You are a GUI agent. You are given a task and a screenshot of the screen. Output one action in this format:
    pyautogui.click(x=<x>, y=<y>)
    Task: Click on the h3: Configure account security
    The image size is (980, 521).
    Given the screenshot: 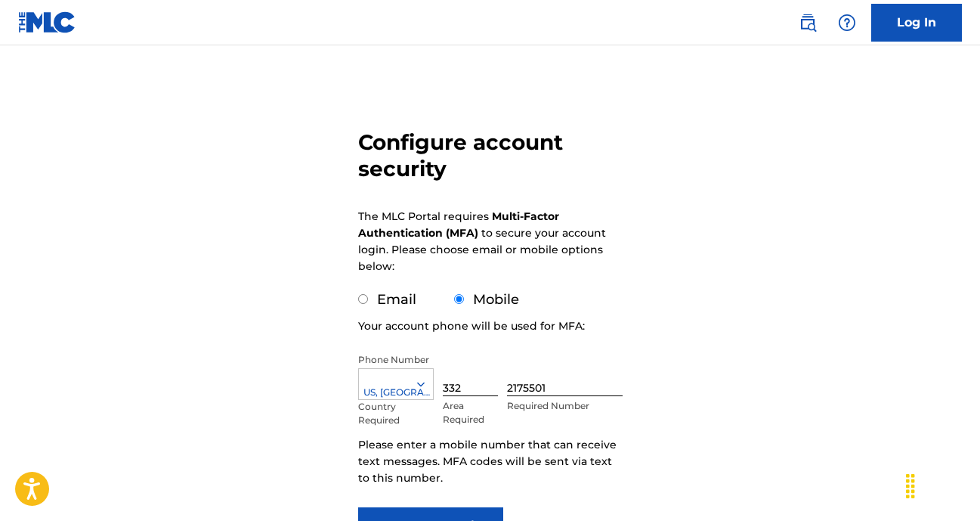 What is the action you would take?
    pyautogui.click(x=490, y=156)
    